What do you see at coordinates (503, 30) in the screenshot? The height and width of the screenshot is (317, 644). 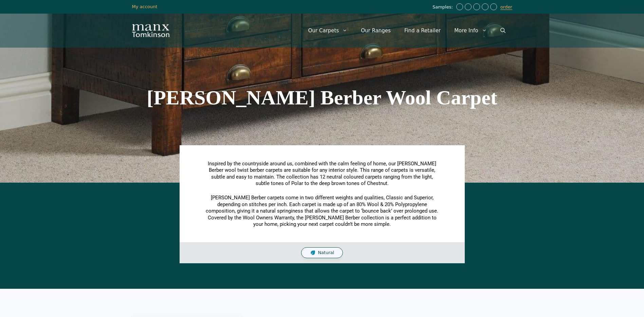 I see `a: Open Search Bar` at bounding box center [503, 30].